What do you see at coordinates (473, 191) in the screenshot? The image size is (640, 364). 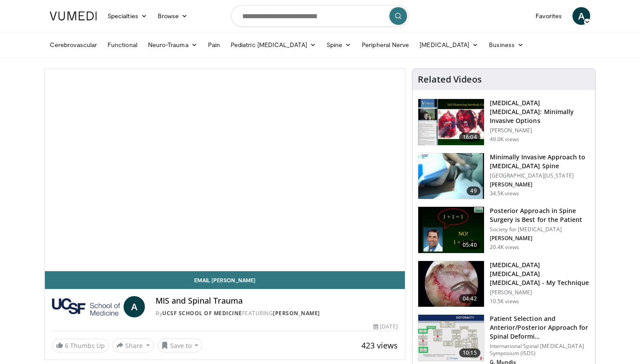 I see `span: 49` at bounding box center [473, 191].